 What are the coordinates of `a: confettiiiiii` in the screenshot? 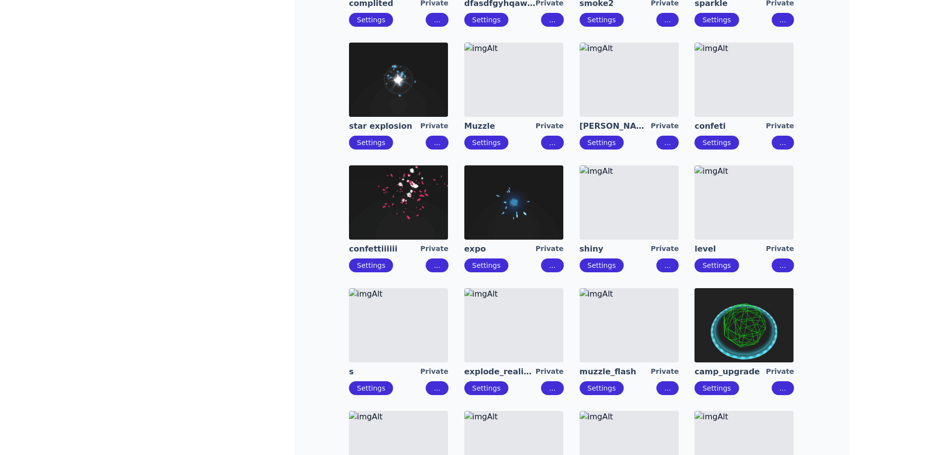 It's located at (385, 249).